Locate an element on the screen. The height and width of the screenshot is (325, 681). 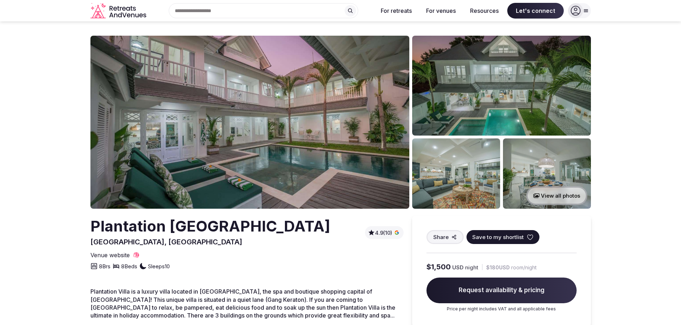
span: 4.9 (10) is located at coordinates (383, 233).